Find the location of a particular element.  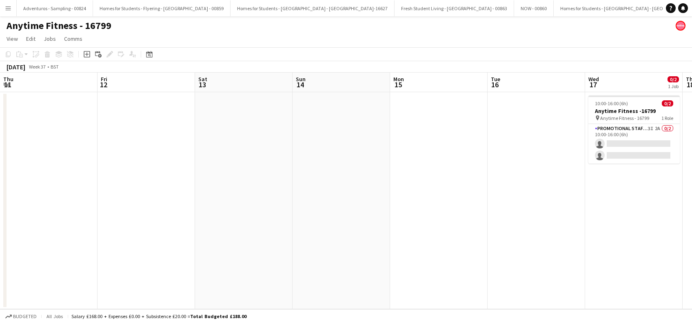

span: Sat is located at coordinates (203, 79).